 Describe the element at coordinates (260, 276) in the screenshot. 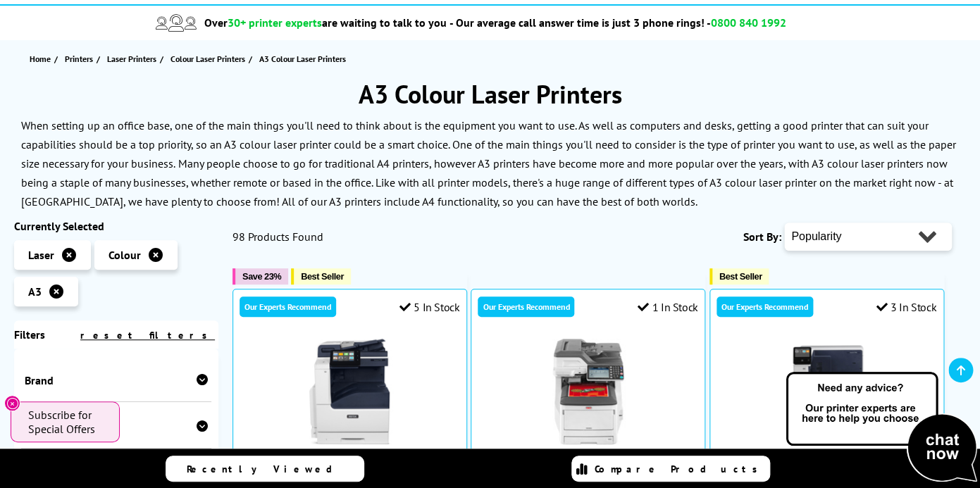

I see `button: Save 23%` at that location.